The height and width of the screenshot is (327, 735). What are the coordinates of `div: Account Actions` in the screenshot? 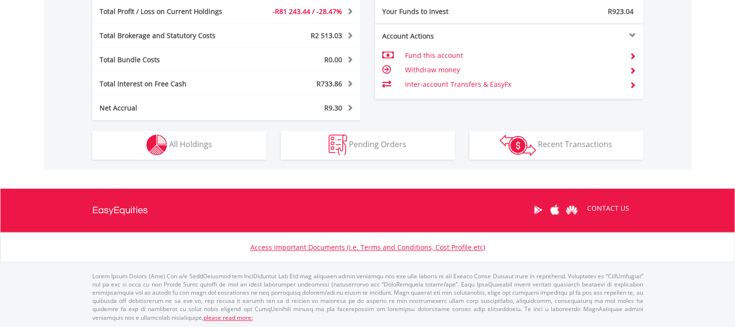 It's located at (442, 36).